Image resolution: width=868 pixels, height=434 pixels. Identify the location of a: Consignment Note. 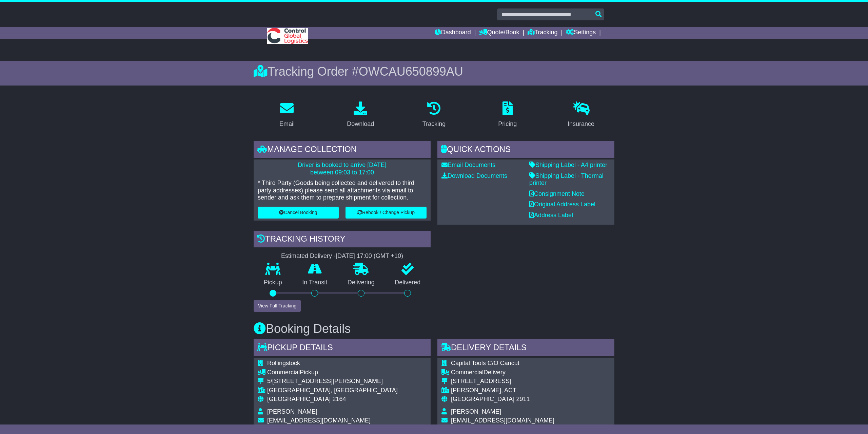
(556, 193).